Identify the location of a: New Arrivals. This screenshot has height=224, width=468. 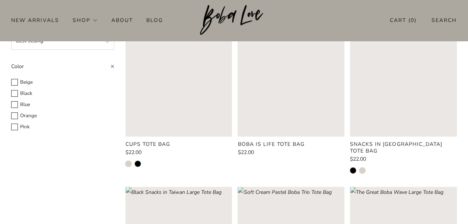
(35, 20).